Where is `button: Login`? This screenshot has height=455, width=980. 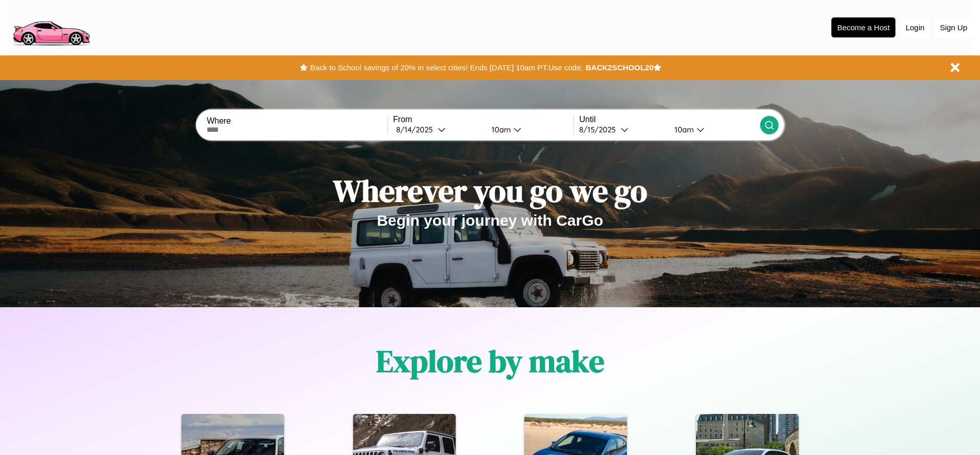 button: Login is located at coordinates (915, 27).